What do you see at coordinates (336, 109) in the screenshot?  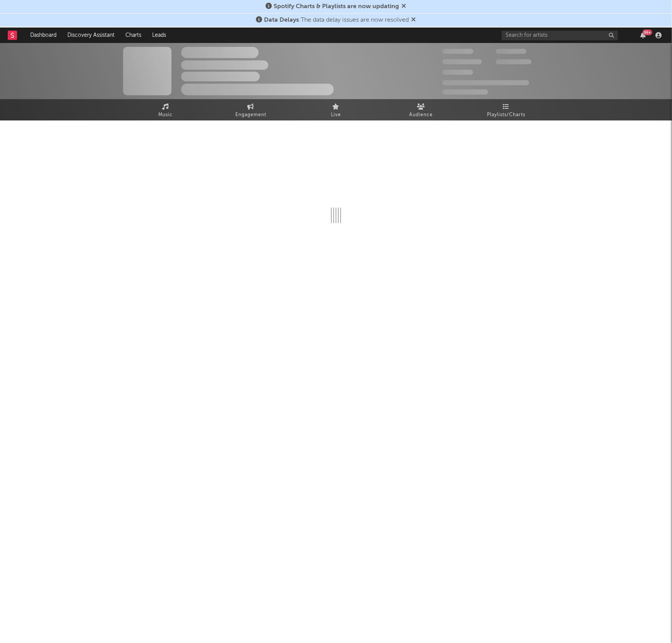 I see `a: Live` at bounding box center [336, 109].